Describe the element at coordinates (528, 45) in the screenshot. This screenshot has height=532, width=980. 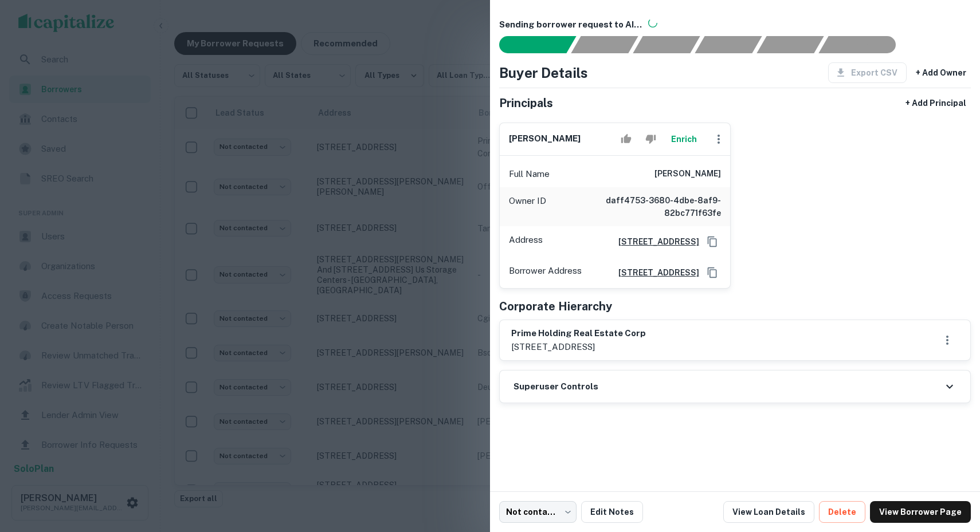
I see `div: Sending borrower request to AI...` at that location.